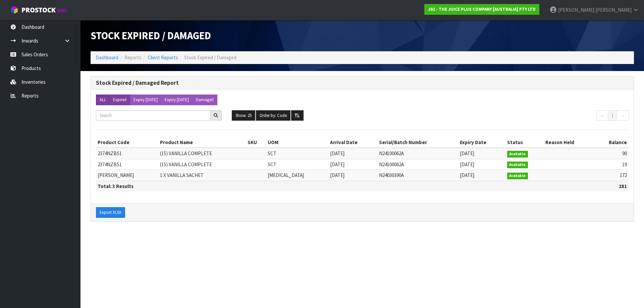 The width and height of the screenshot is (644, 308). Describe the element at coordinates (202, 142) in the screenshot. I see `th: Product Name` at that location.